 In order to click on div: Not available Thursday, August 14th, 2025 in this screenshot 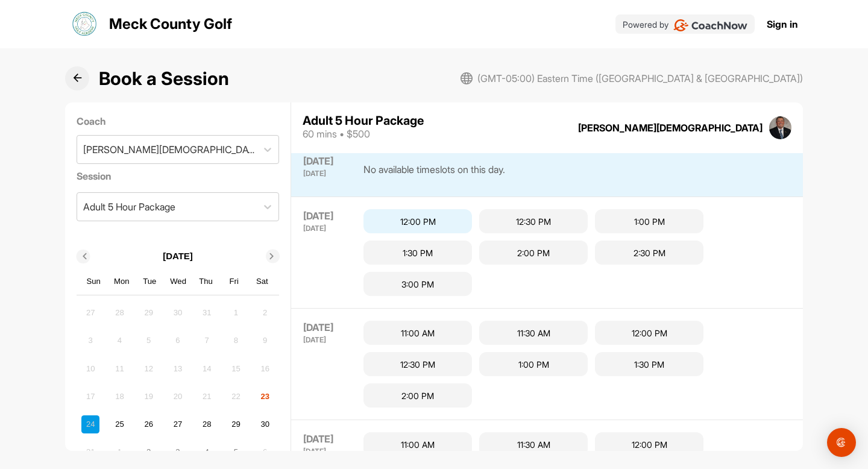, I will do `click(207, 368)`.